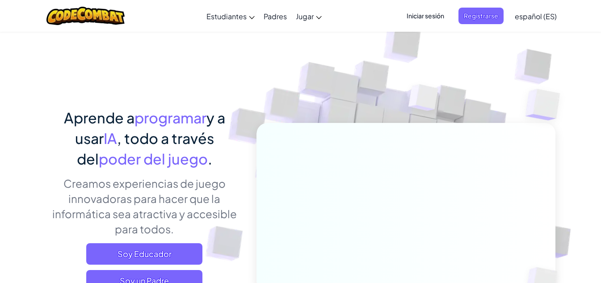 Image resolution: width=601 pixels, height=283 pixels. What do you see at coordinates (85, 16) in the screenshot?
I see `img: CodeCombat logo` at bounding box center [85, 16].